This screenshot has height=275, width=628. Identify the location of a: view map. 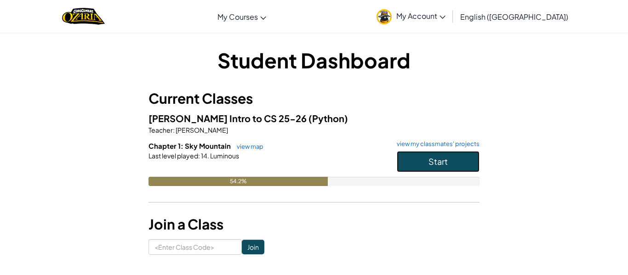
(248, 147).